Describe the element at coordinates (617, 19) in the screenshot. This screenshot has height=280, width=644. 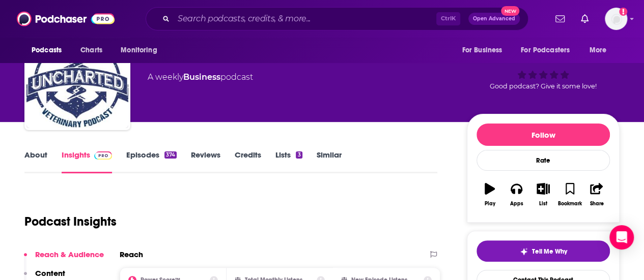
I see `button: Show profile menu` at that location.